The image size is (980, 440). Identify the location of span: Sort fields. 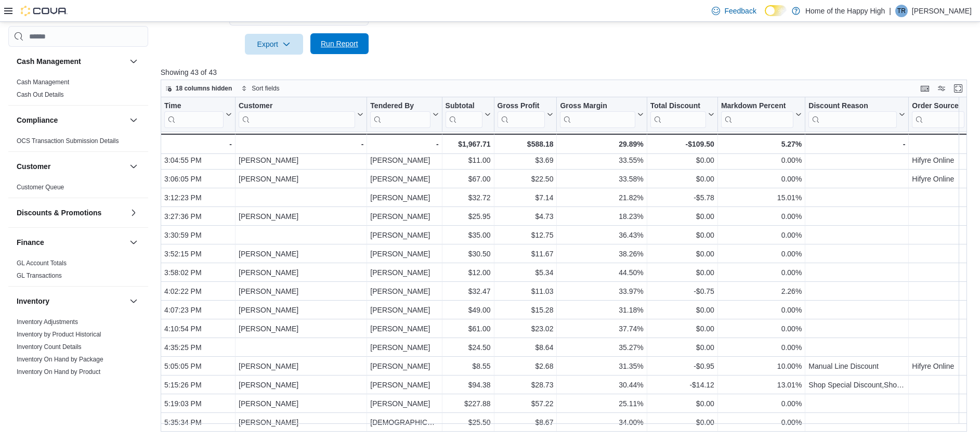
(265, 88).